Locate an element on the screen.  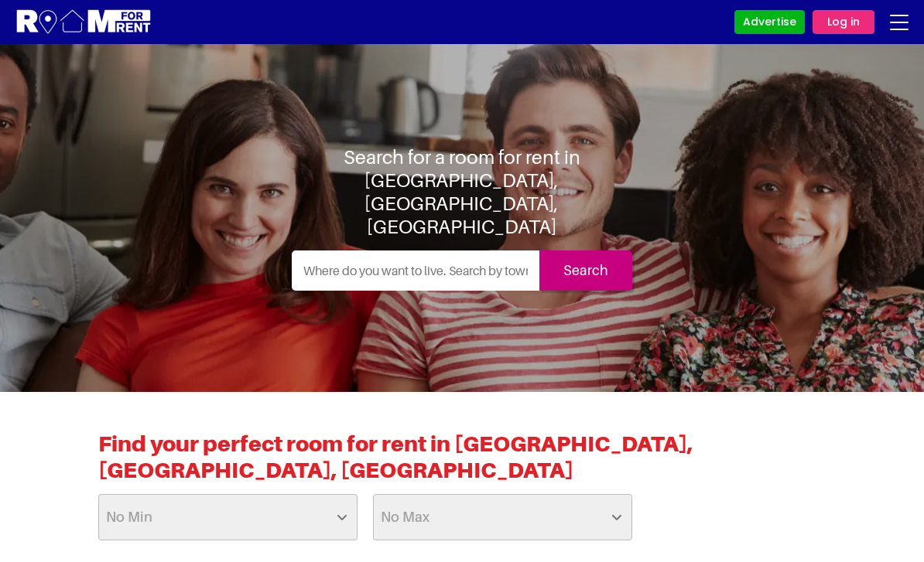
a: Log in is located at coordinates (843, 22).